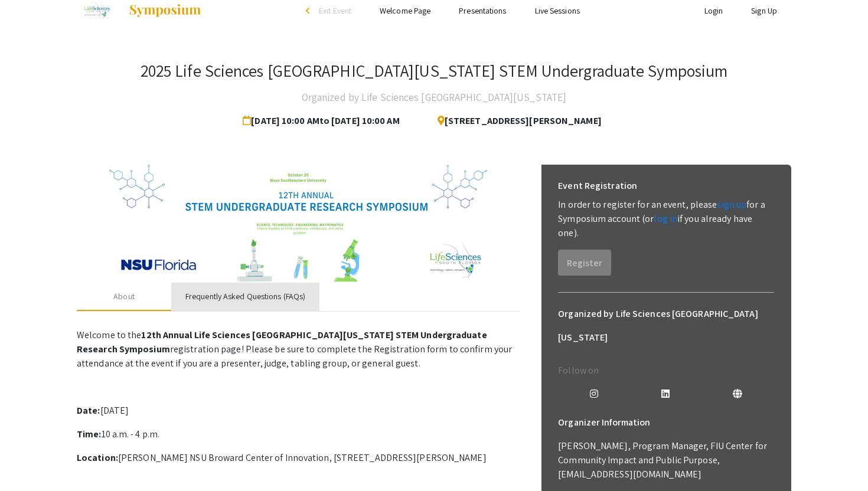 Image resolution: width=868 pixels, height=491 pixels. Describe the element at coordinates (245, 297) in the screenshot. I see `div: Frequently Asked Questions (FAQs)` at that location.